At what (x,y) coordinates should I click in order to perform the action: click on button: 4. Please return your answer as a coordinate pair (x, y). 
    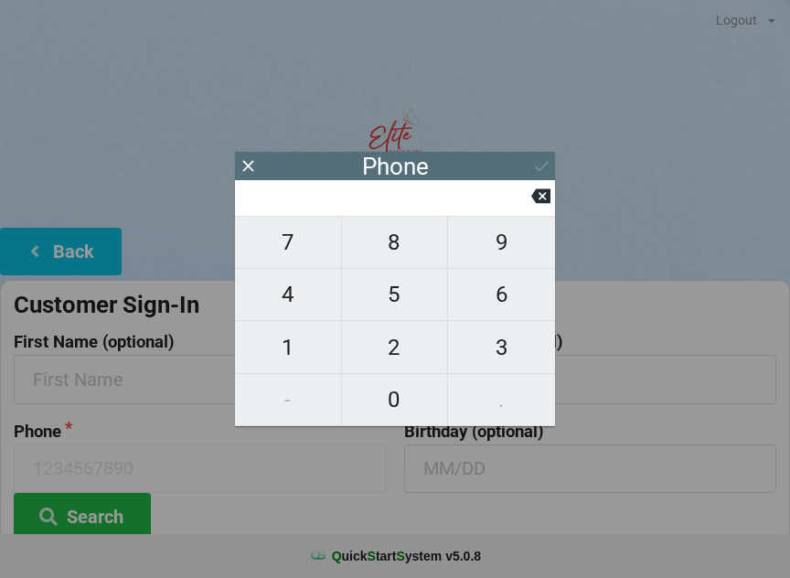
    Looking at the image, I should click on (288, 294).